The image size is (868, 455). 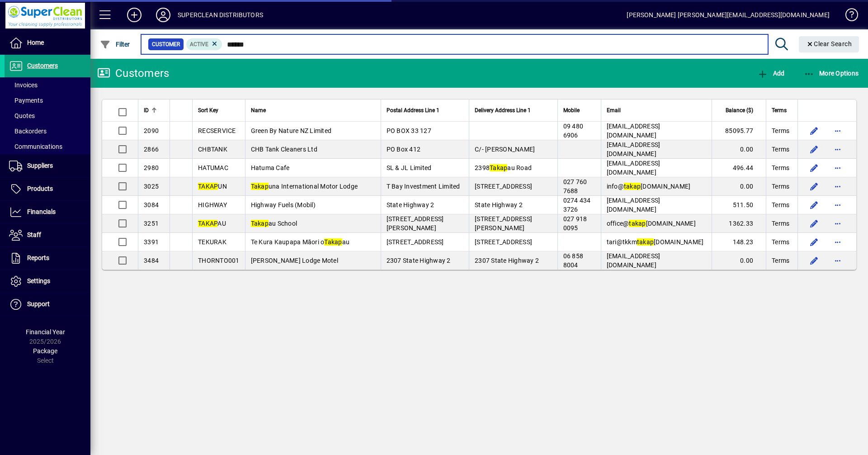 What do you see at coordinates (739, 242) in the screenshot?
I see `td: 148.23` at bounding box center [739, 242].